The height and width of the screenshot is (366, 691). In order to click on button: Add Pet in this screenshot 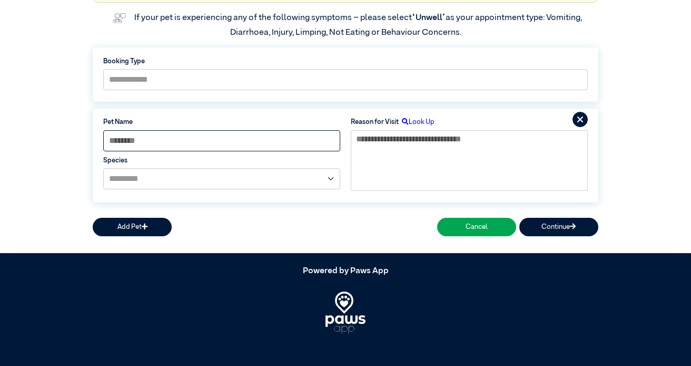, I will do `click(132, 227)`.